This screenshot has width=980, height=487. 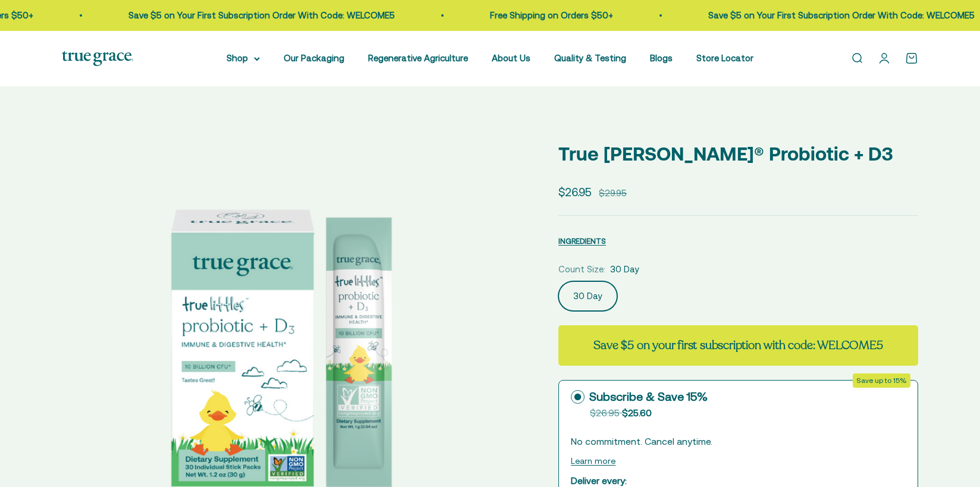 I want to click on legend: Count Size:, so click(x=582, y=270).